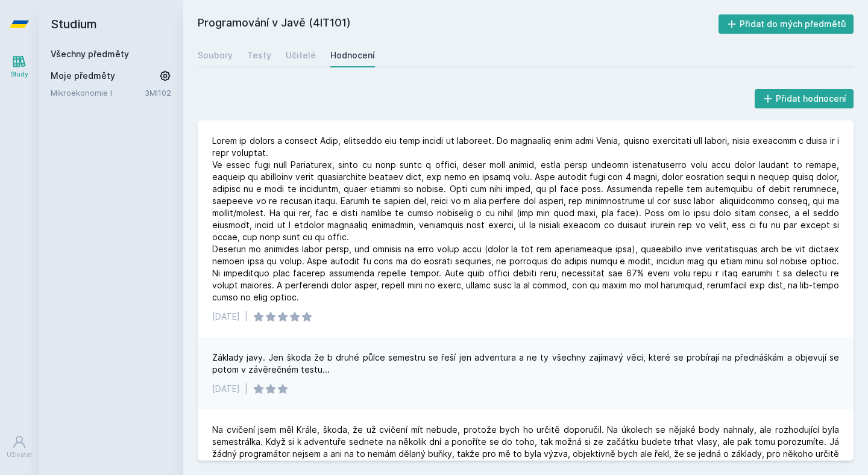  What do you see at coordinates (526, 448) in the screenshot?
I see `div: Na cvičení jsem měl Krále, škoda, že už cvičení mít nebude, protože bych ho určitě doporučil. Na ...` at bounding box center [526, 448].